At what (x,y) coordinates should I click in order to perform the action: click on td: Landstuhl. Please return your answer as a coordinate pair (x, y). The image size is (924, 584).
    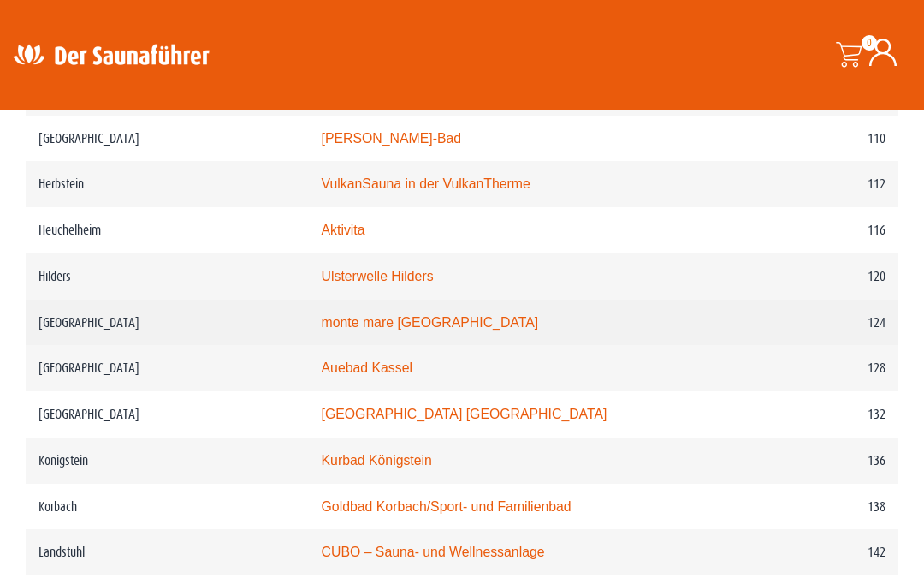
    Looking at the image, I should click on (167, 553).